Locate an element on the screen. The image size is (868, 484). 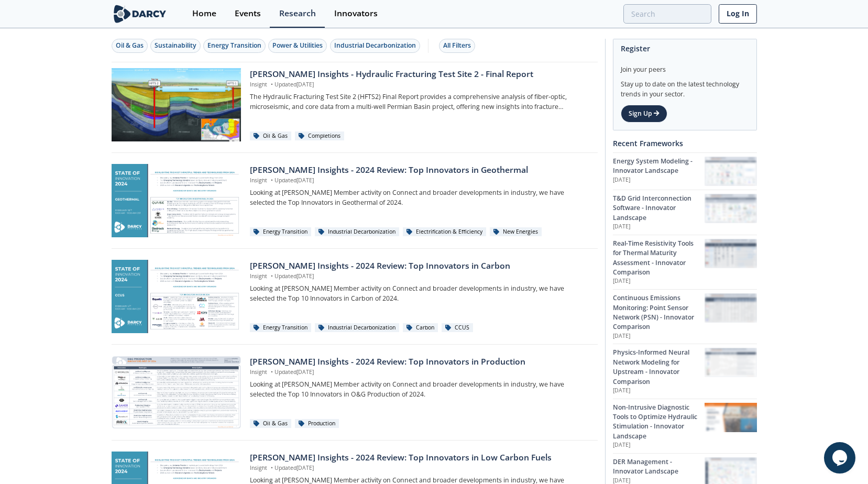
a: Sign Up is located at coordinates (644, 114).